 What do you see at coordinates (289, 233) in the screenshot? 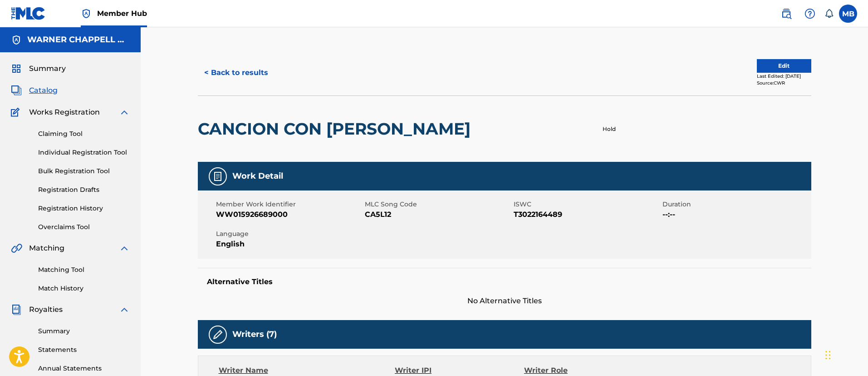
I see `span: Language` at bounding box center [289, 233].